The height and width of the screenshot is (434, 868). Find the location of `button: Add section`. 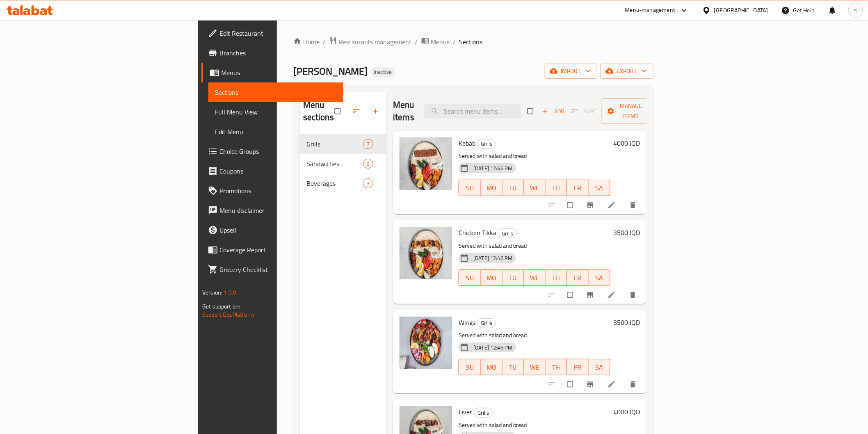

button: Add section is located at coordinates (377, 111).